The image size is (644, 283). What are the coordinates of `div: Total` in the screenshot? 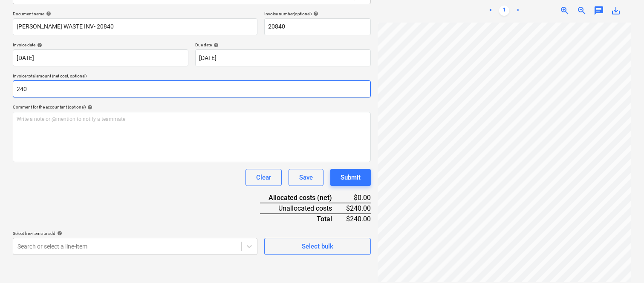 It's located at (302, 219).